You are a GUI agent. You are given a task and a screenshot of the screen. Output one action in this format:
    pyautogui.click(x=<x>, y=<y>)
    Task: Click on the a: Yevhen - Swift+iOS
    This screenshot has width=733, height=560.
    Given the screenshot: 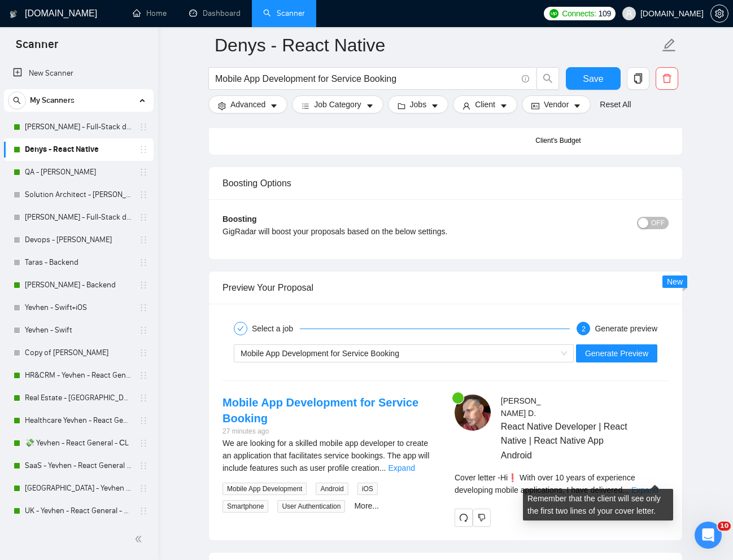 What is the action you would take?
    pyautogui.click(x=79, y=308)
    